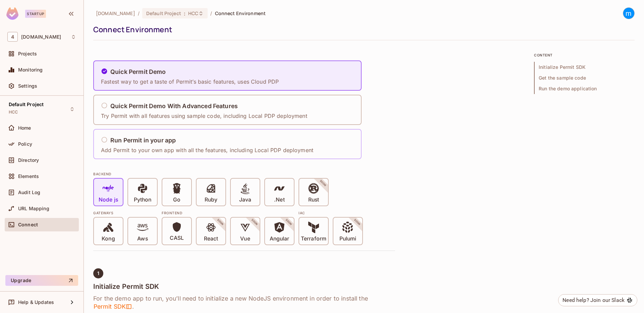 This screenshot has height=313, width=644. I want to click on span: 4, so click(12, 36).